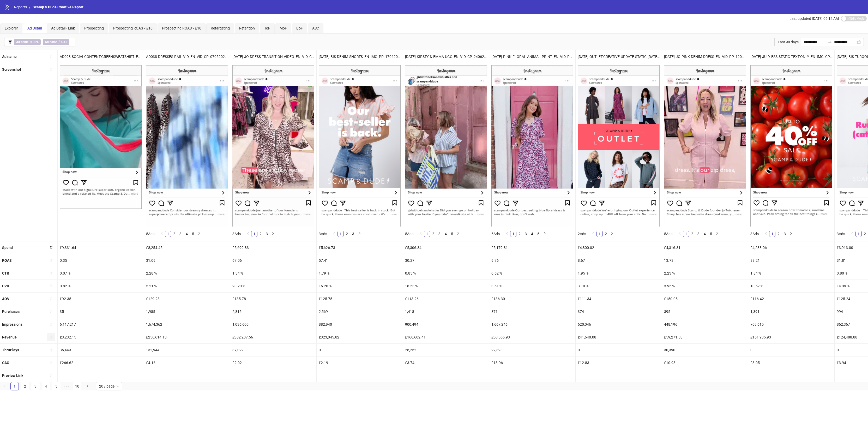 The width and height of the screenshot is (868, 440). What do you see at coordinates (101, 286) in the screenshot?
I see `div: 0.82 %` at bounding box center [101, 286].